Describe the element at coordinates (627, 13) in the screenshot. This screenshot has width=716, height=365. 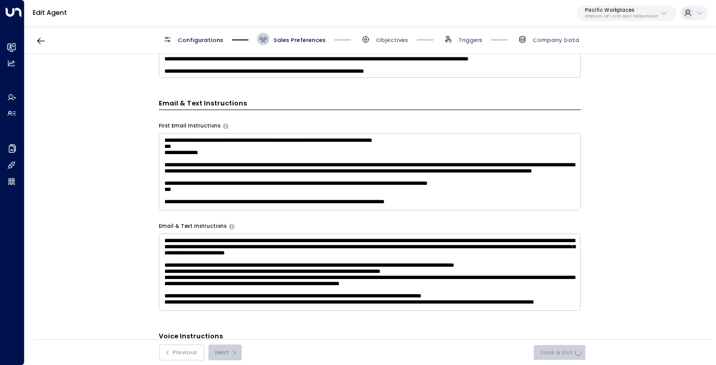
I see `button: Pacific Workplacesa0687ae6-caf7-4c35-8de3-5d0dae502acf` at that location.